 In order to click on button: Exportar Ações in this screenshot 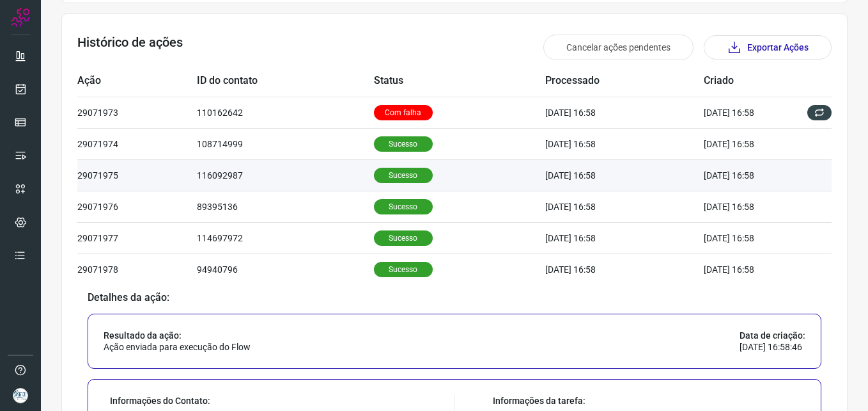, I will do `click(768, 48)`.